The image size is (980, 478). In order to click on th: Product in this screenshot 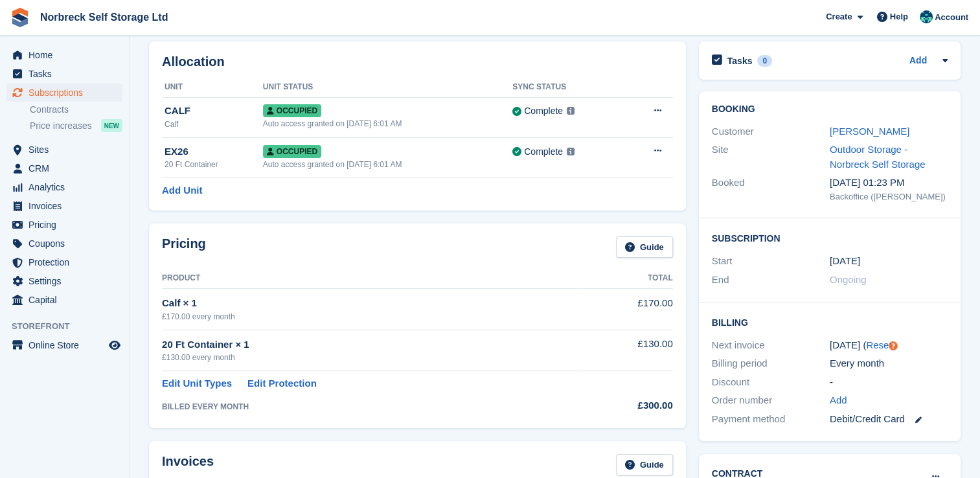, I will do `click(370, 278)`.